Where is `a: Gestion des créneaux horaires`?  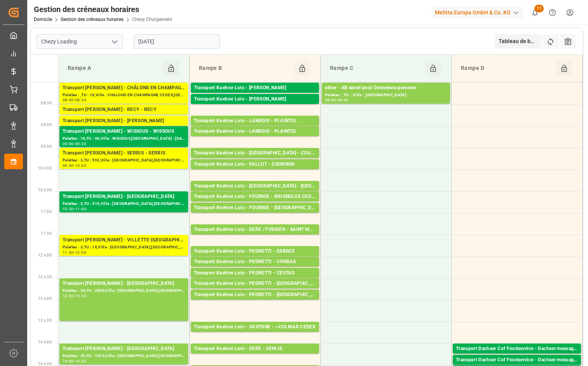 a: Gestion des créneaux horaires is located at coordinates (92, 19).